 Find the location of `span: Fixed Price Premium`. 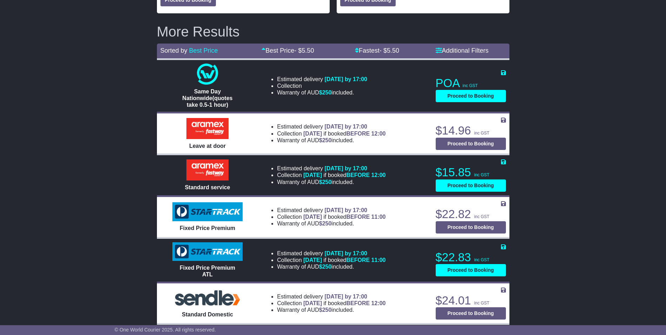

span: Fixed Price Premium is located at coordinates (207, 228).